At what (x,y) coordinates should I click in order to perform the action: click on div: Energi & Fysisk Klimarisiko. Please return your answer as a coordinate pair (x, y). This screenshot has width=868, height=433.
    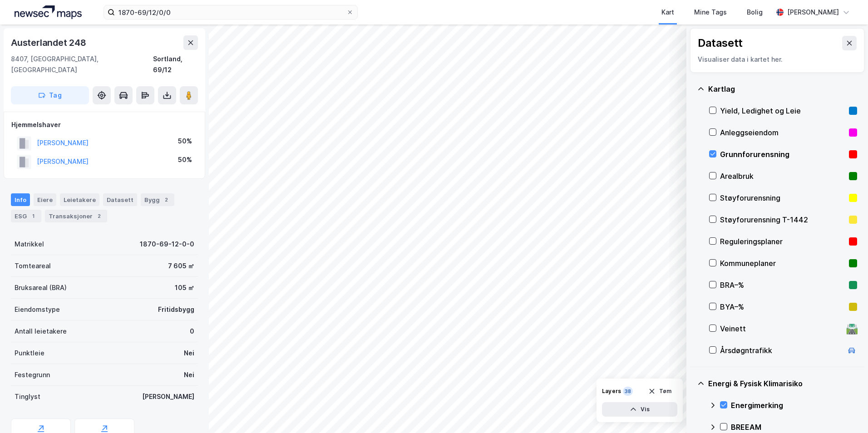
    Looking at the image, I should click on (783, 383).